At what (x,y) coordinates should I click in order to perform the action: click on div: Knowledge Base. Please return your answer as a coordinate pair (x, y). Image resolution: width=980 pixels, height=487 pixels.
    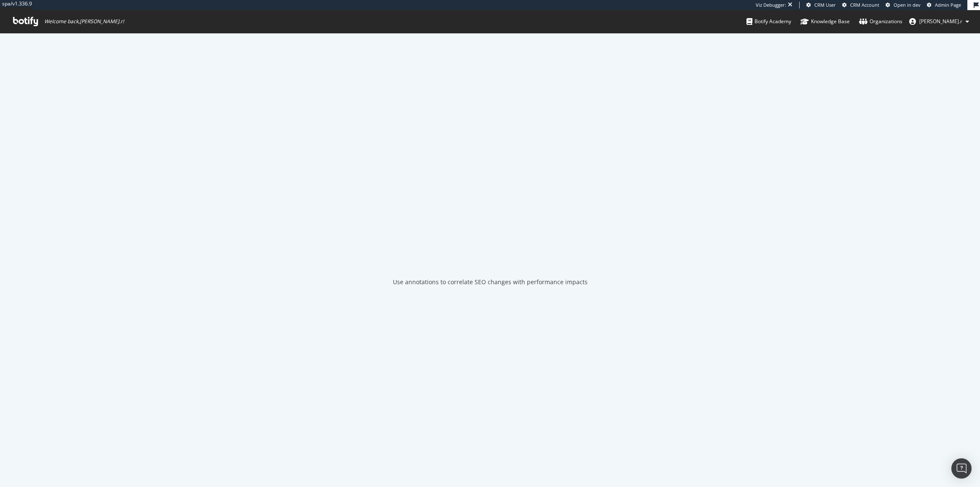
    Looking at the image, I should click on (825, 22).